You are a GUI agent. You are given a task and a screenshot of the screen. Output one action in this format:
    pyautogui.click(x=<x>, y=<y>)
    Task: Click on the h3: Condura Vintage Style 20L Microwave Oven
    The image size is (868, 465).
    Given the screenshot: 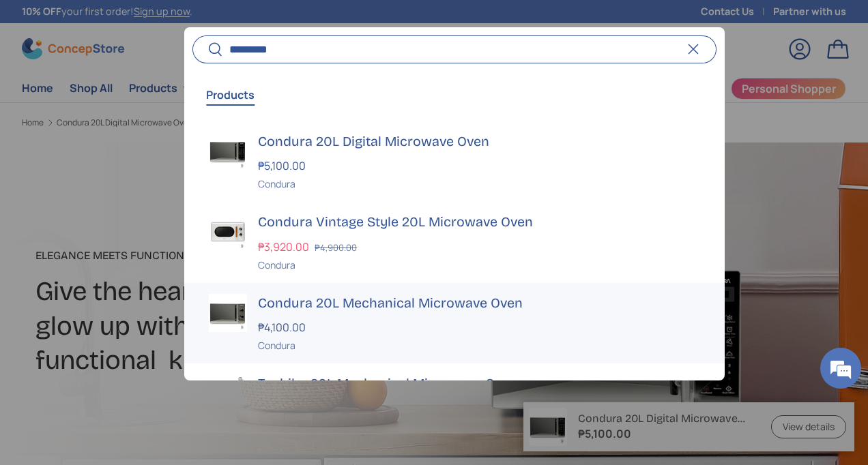 What is the action you would take?
    pyautogui.click(x=478, y=222)
    